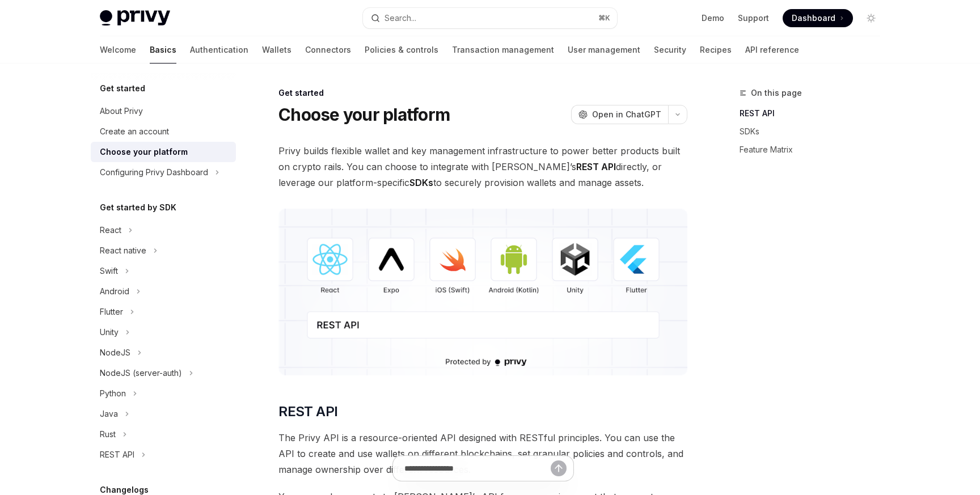  I want to click on img: light logo, so click(135, 18).